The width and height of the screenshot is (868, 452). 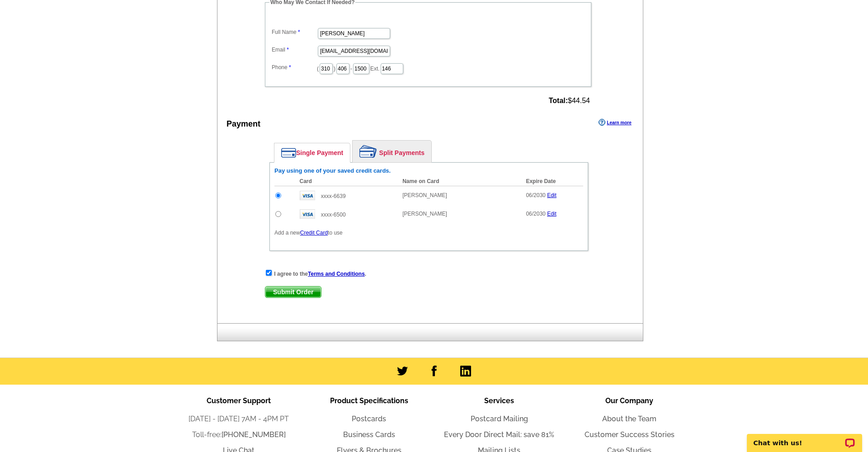 What do you see at coordinates (552, 181) in the screenshot?
I see `th: Expire Date` at bounding box center [552, 181].